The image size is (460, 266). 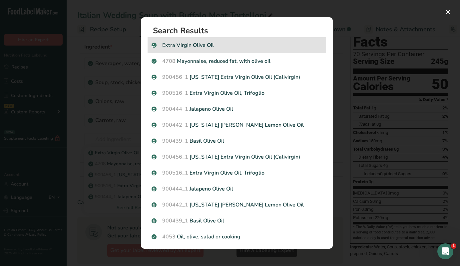 I want to click on h1: Search Results, so click(x=239, y=31).